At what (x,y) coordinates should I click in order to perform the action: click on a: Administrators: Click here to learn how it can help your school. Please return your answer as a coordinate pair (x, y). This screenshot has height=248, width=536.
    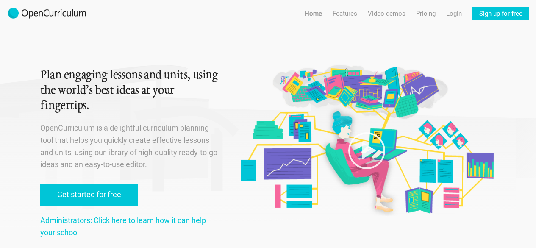
    Looking at the image, I should click on (123, 226).